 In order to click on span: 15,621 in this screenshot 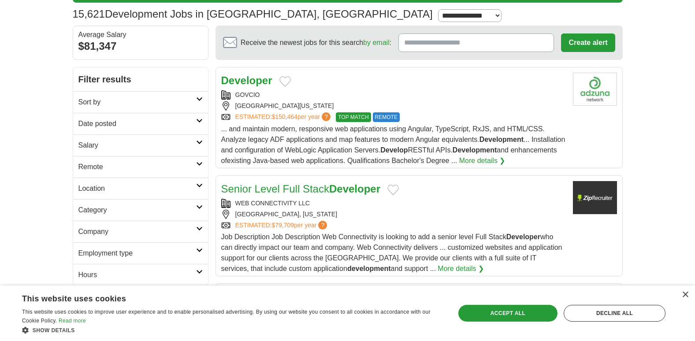, I will do `click(89, 14)`.